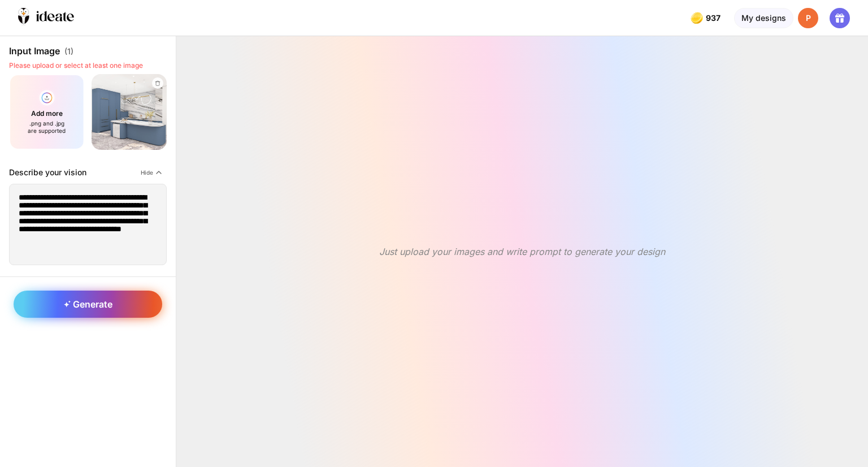 Image resolution: width=868 pixels, height=467 pixels. I want to click on span: 937, so click(714, 18).